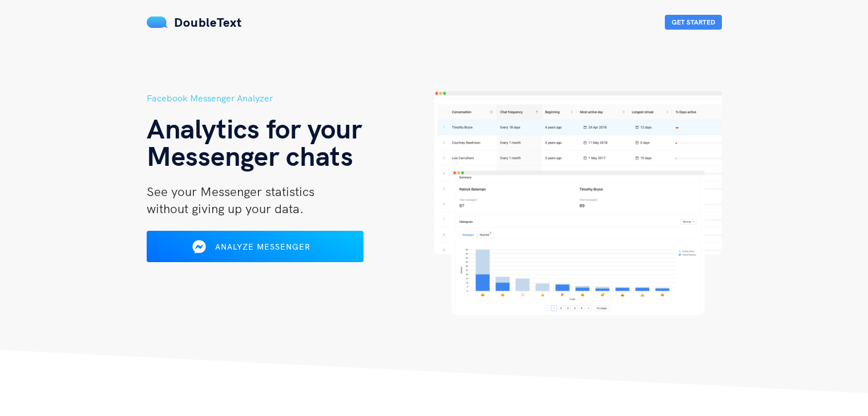 This screenshot has height=416, width=868. Describe the element at coordinates (230, 191) in the screenshot. I see `span: See your Messenger statistics` at that location.